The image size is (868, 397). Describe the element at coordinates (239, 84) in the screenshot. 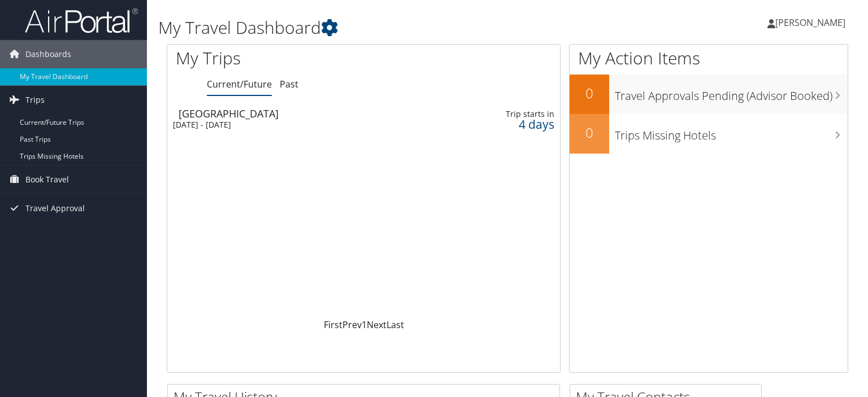

I see `a: Current/Future` at that location.